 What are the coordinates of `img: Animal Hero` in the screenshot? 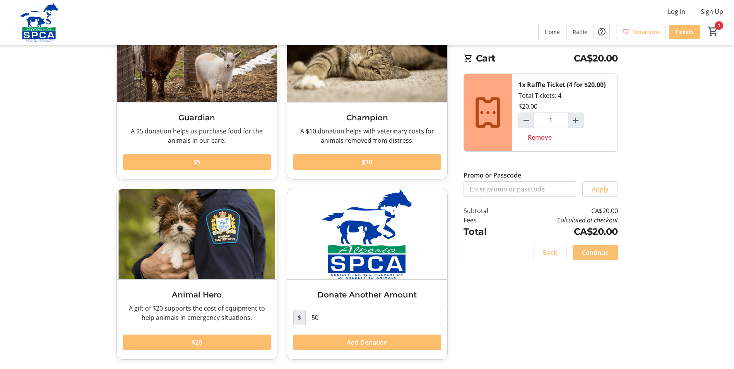 It's located at (197, 234).